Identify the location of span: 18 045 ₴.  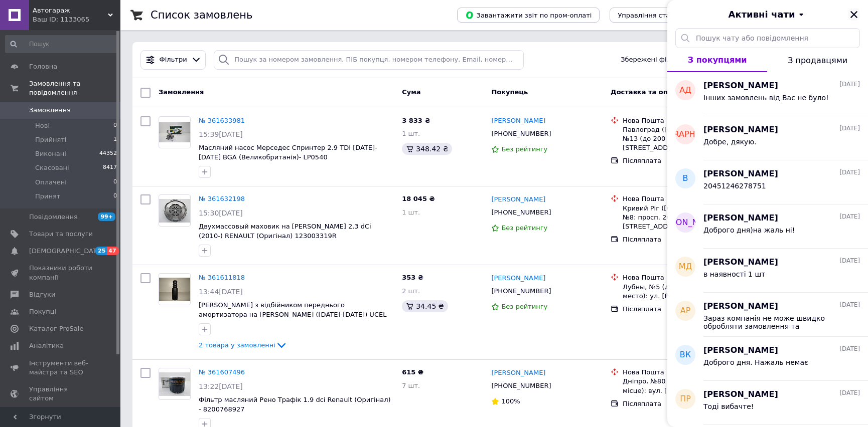
(418, 199).